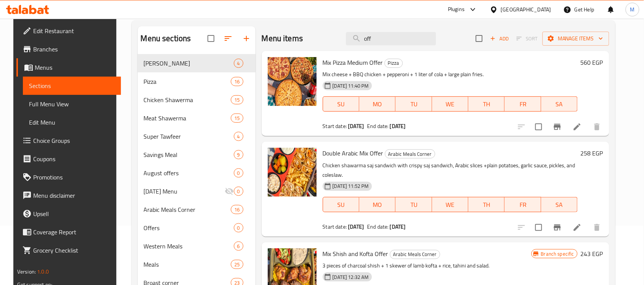 The image size is (644, 285). Describe the element at coordinates (353, 63) in the screenshot. I see `span: Mix Pizza Medium Offer` at that location.